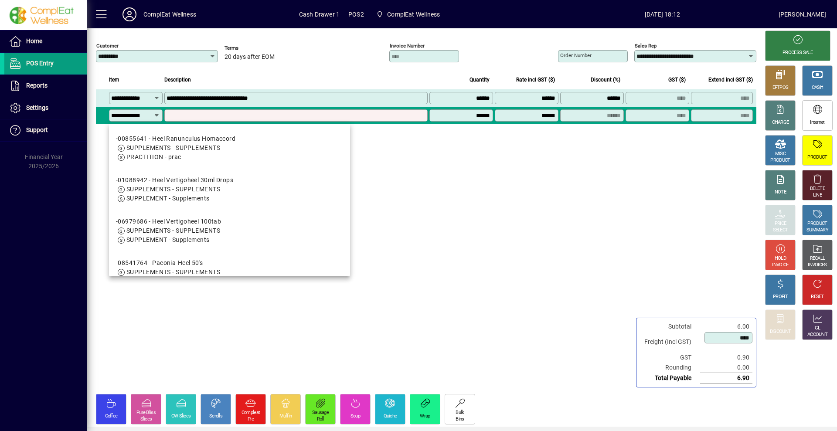 This screenshot has width=837, height=431. Describe the element at coordinates (731, 80) in the screenshot. I see `span: Extend incl GST ($)` at that location.